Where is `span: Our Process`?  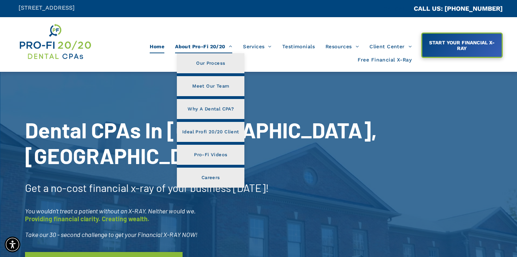 span: Our Process is located at coordinates (211, 63).